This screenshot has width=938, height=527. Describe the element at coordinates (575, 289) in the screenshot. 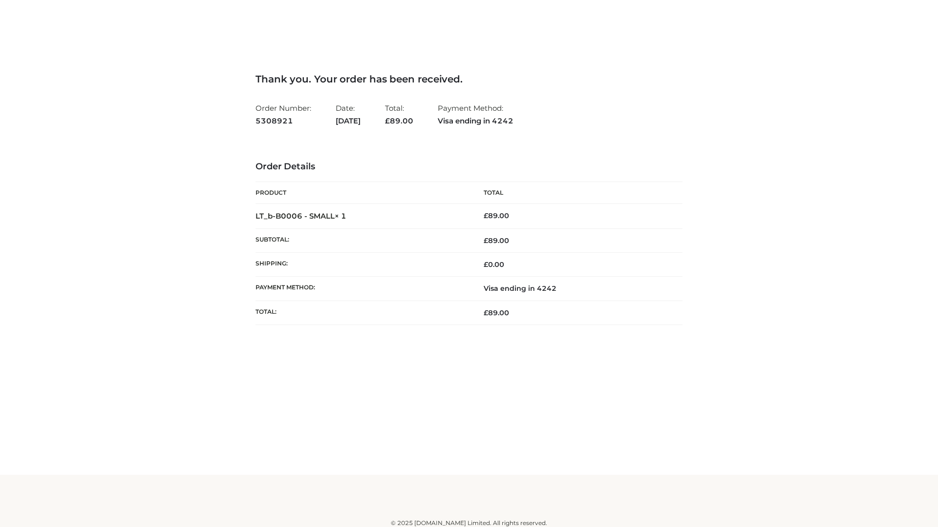

I see `td: Visa ending in 4242` at that location.